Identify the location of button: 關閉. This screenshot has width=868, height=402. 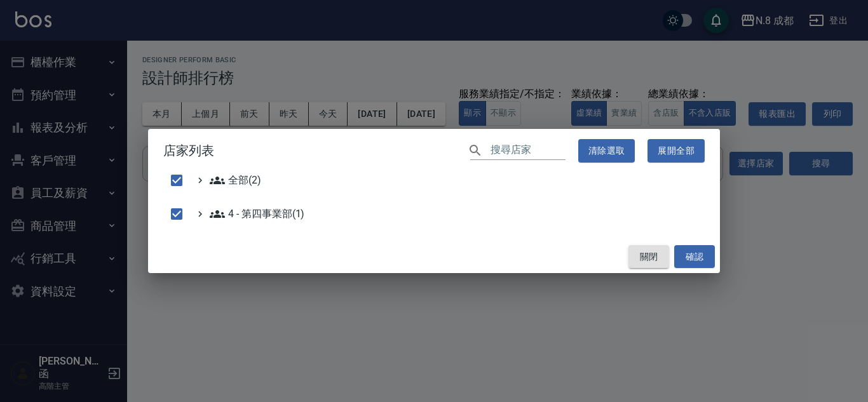
(649, 257).